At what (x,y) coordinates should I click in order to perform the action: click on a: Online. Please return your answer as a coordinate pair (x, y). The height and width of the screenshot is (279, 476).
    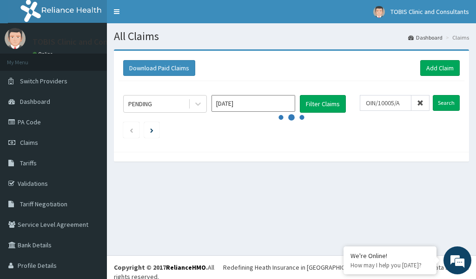
    Looking at the image, I should click on (44, 54).